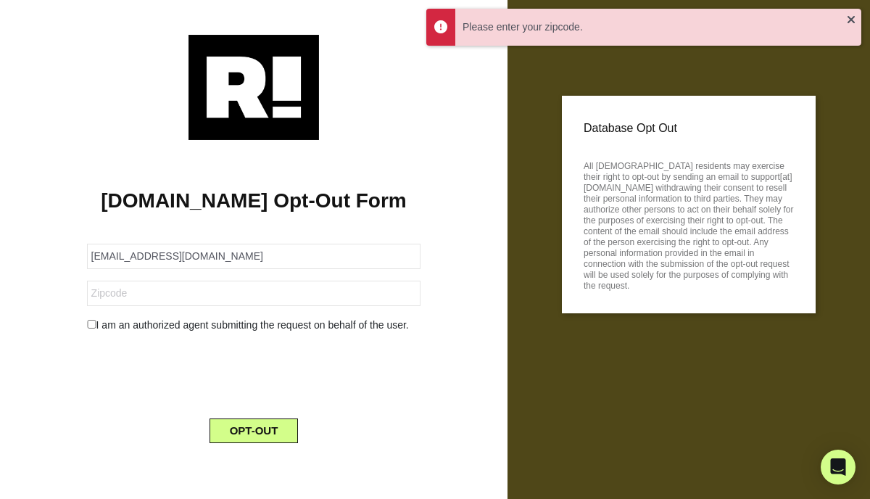 The width and height of the screenshot is (870, 499). I want to click on img: Retention.com, so click(254, 87).